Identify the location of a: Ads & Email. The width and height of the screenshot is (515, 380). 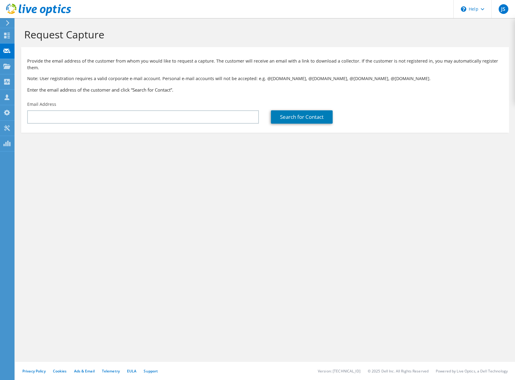
(84, 371).